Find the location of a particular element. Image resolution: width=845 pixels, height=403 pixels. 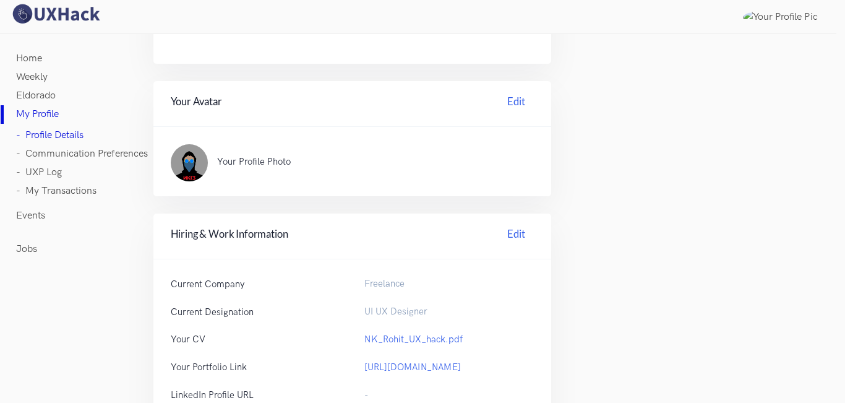

img: Your profile pic is located at coordinates (780, 17).